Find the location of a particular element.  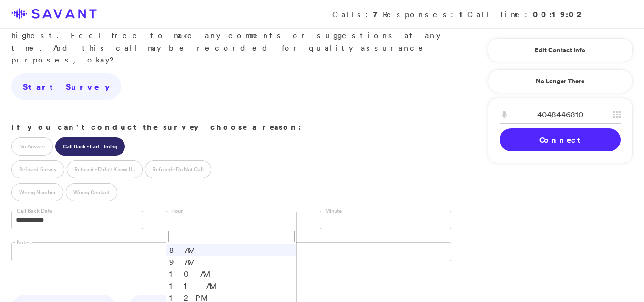

label: Refused - Do Not Call is located at coordinates (178, 169).